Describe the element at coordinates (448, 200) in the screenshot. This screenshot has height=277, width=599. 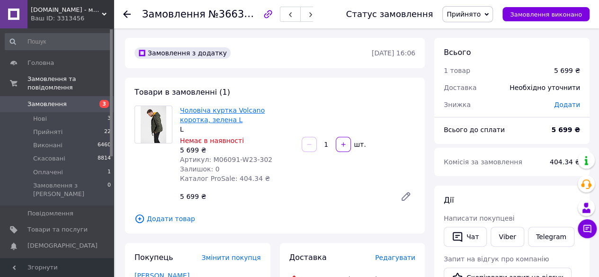
I see `span: Дії` at that location.